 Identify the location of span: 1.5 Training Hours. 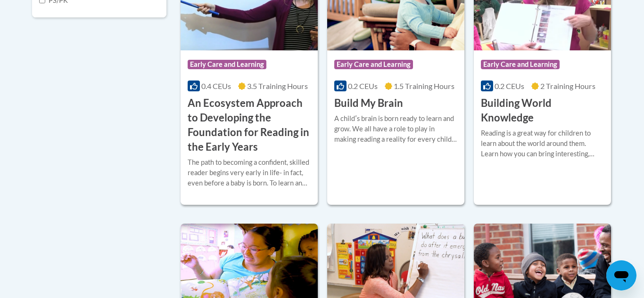
(424, 86).